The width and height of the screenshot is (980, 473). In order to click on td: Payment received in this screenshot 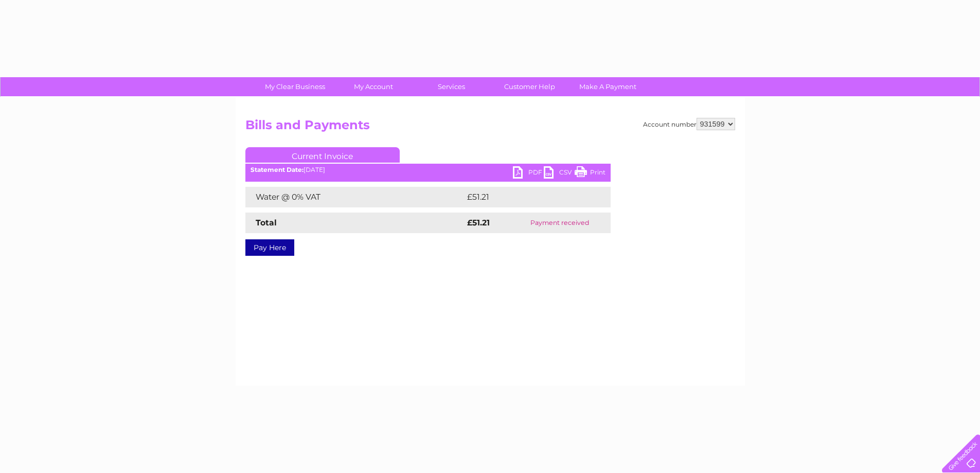, I will do `click(559, 223)`.